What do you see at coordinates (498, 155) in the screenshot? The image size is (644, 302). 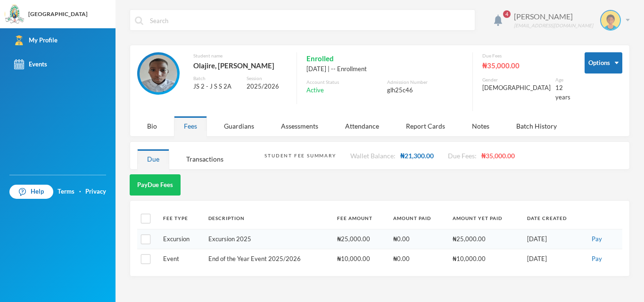 I see `span: ₦35,000.00` at bounding box center [498, 155].